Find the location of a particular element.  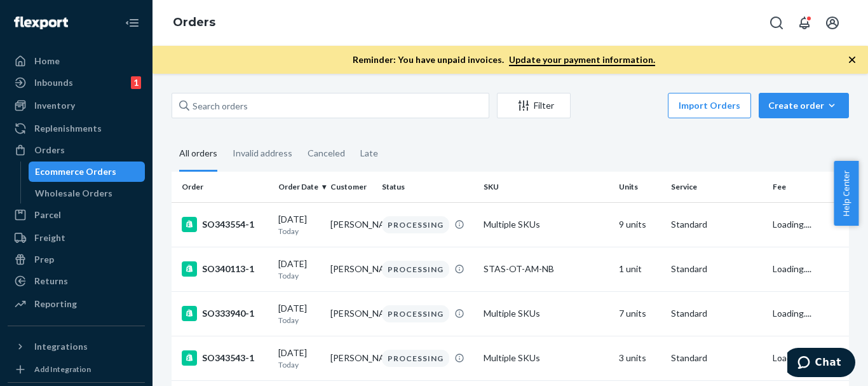

th: Status is located at coordinates (427, 187).